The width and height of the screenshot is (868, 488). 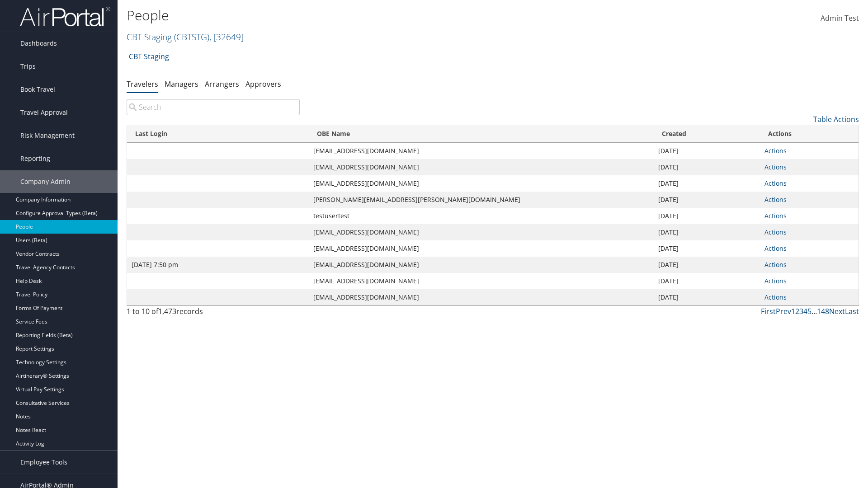 I want to click on h1: People, so click(x=371, y=16).